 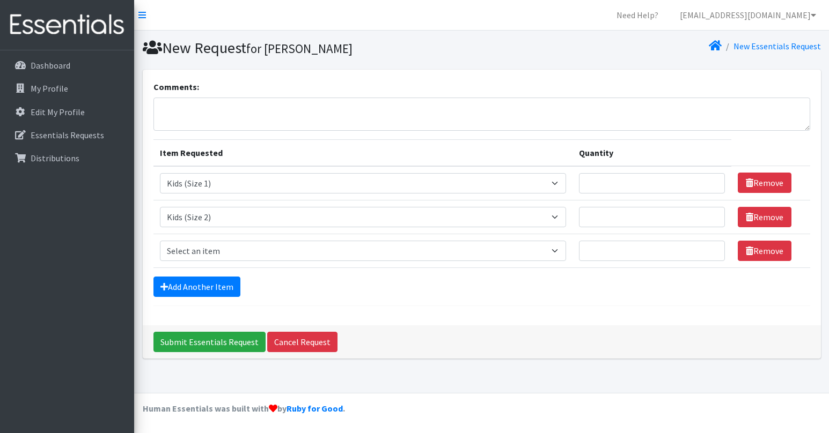 What do you see at coordinates (67, 112) in the screenshot?
I see `a: Edit My Profile` at bounding box center [67, 112].